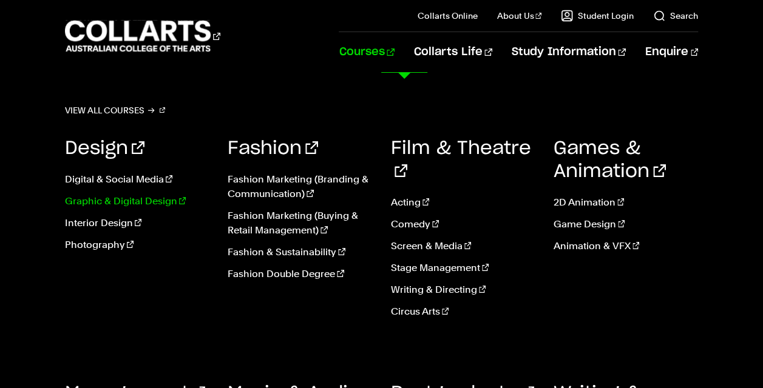 This screenshot has width=763, height=388. I want to click on a: Fashion Marketing (Branding & Communication), so click(300, 187).